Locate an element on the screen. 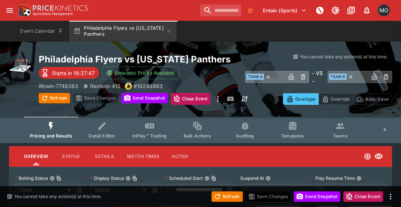  p: Scheduled Start is located at coordinates (184, 178).